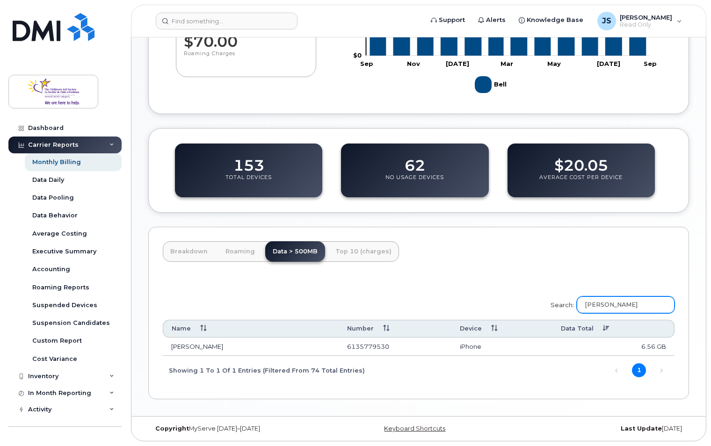 The height and width of the screenshot is (446, 711). I want to click on th: Data Total: activate to sort column ascending, so click(613, 328).